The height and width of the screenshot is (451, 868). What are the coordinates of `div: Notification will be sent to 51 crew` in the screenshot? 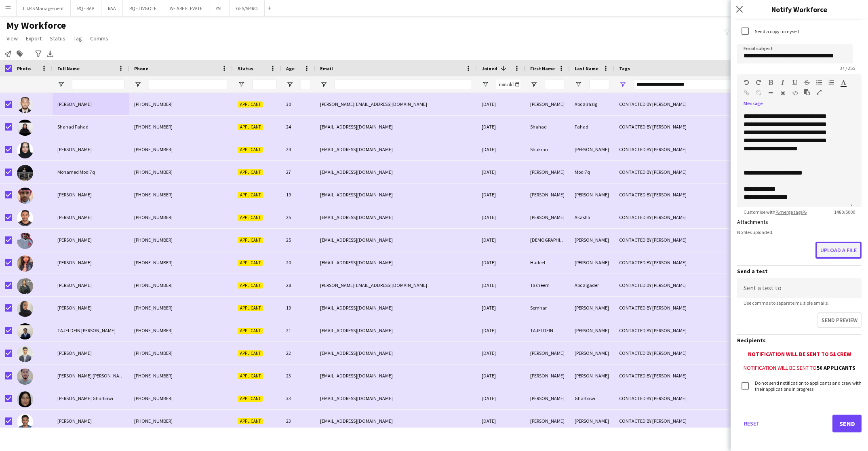 It's located at (799, 354).